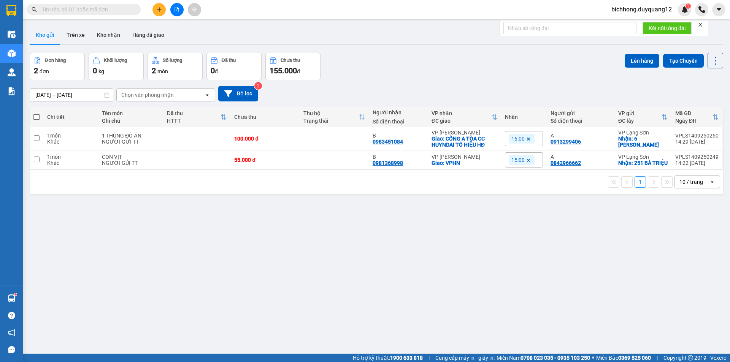 The height and width of the screenshot is (362, 730). I want to click on div: Khác, so click(71, 163).